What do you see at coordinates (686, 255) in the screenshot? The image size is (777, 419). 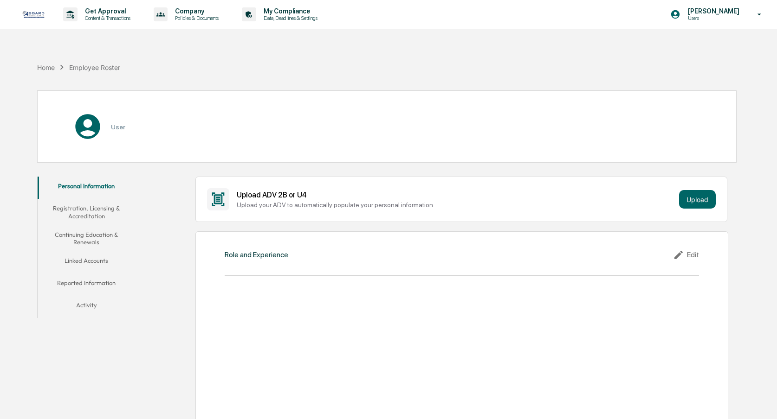 I see `div: Edit` at bounding box center [686, 255].